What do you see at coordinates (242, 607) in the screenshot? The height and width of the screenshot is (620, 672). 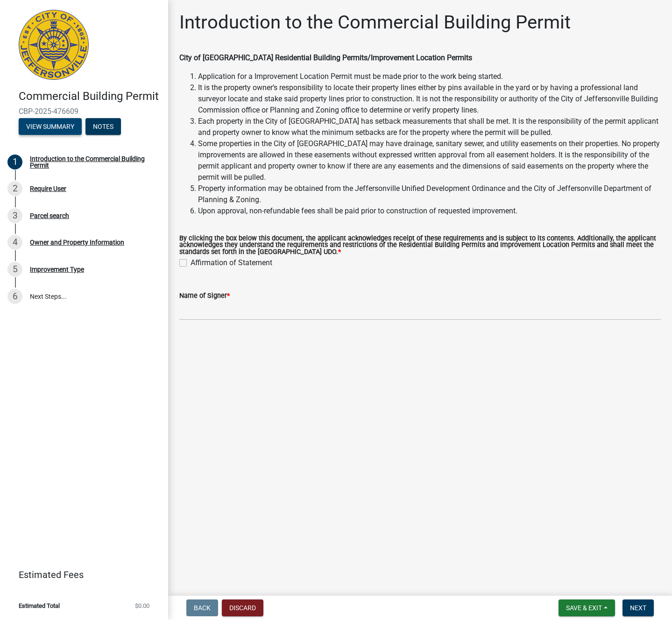 I see `button: Discard` at bounding box center [242, 607].